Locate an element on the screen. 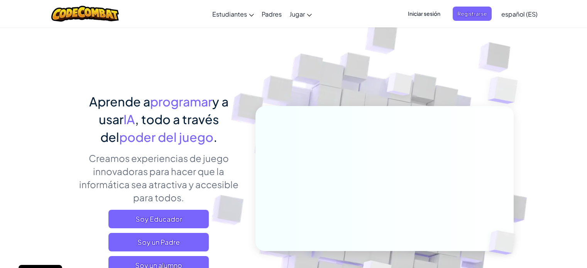 The height and width of the screenshot is (268, 587). span: Aprende a is located at coordinates (120, 101).